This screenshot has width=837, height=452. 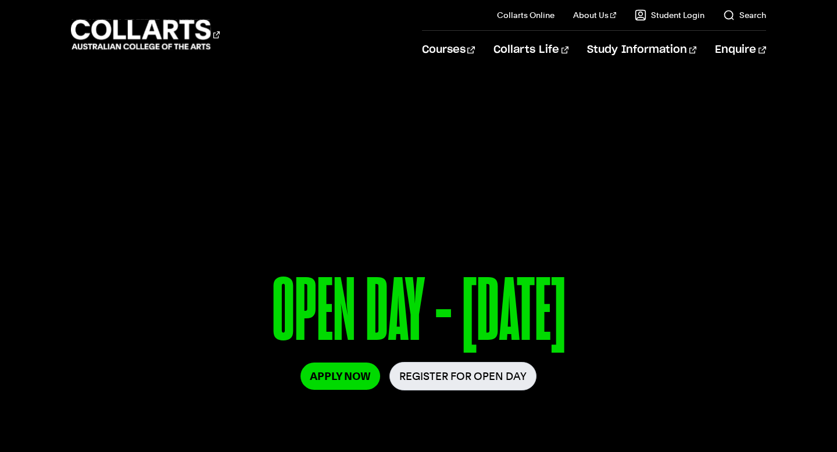 I want to click on a: Student Login, so click(x=670, y=15).